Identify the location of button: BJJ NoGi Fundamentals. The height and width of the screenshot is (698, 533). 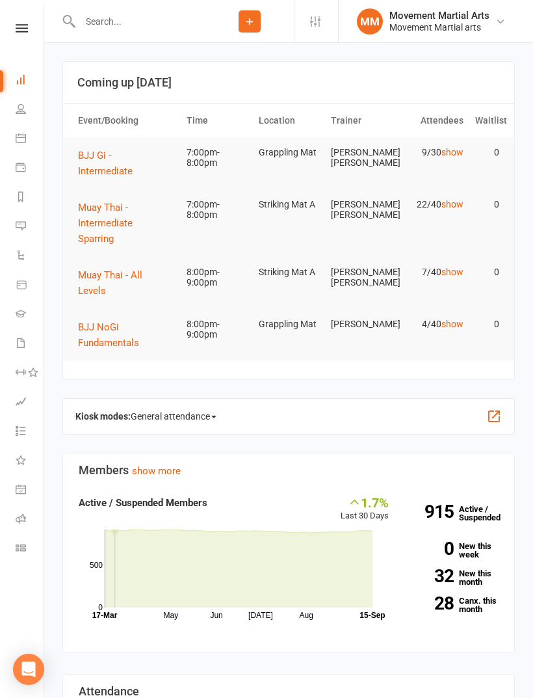
(126, 335).